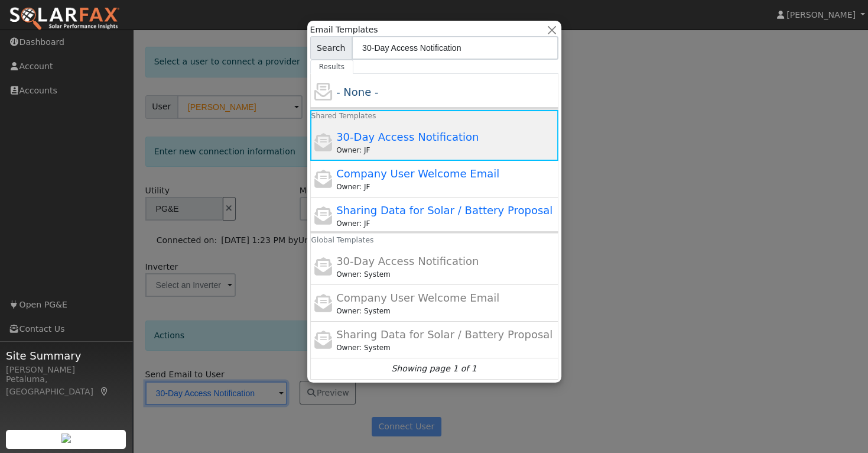 The image size is (868, 453). I want to click on span: Site Summary, so click(66, 355).